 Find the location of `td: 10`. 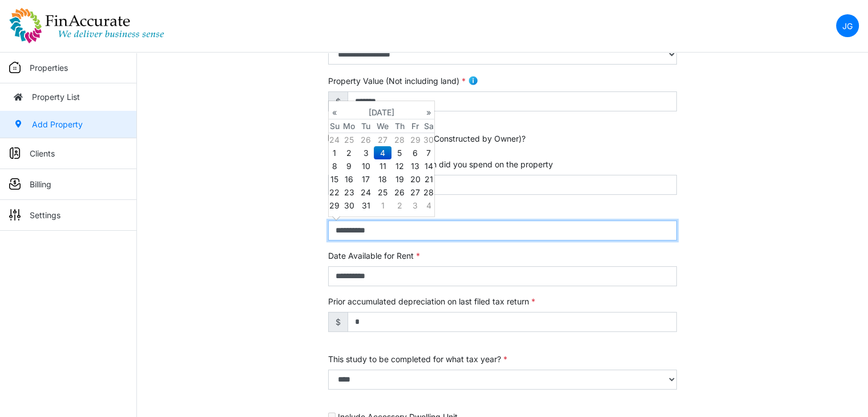

td: 10 is located at coordinates (366, 166).